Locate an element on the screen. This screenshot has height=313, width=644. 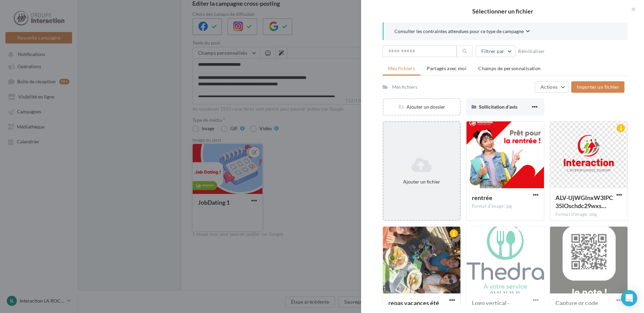
span: rentrée is located at coordinates (482, 198).